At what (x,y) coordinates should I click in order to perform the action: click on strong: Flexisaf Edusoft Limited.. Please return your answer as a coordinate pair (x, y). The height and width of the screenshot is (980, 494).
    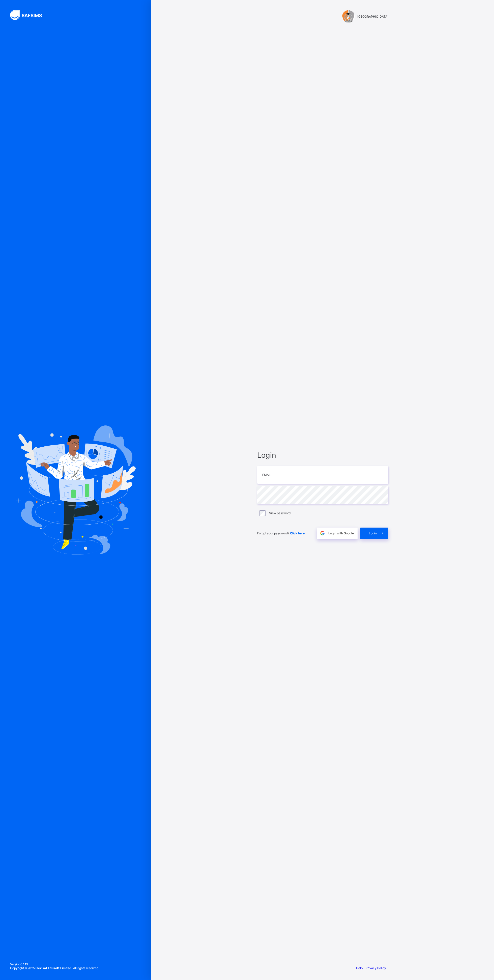
    Looking at the image, I should click on (54, 968).